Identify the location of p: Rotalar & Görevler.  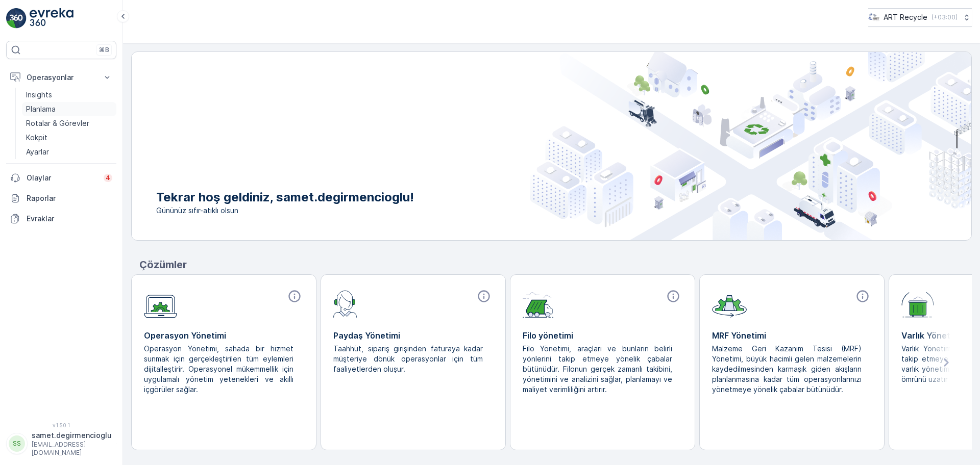
(57, 123).